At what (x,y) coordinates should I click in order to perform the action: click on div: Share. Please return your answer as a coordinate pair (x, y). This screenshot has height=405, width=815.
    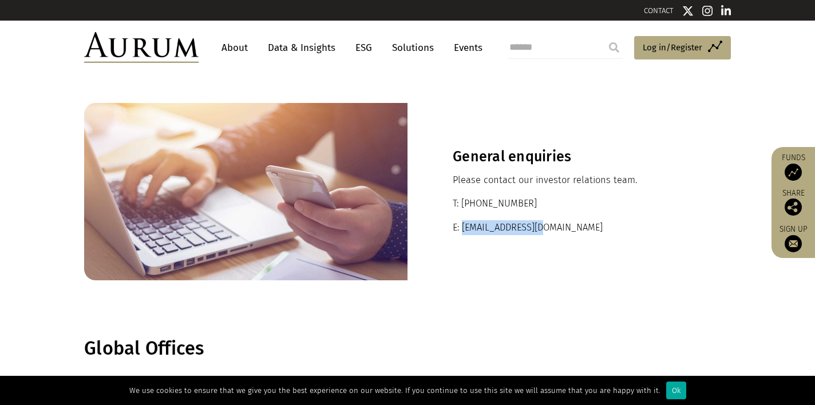
    Looking at the image, I should click on (793, 203).